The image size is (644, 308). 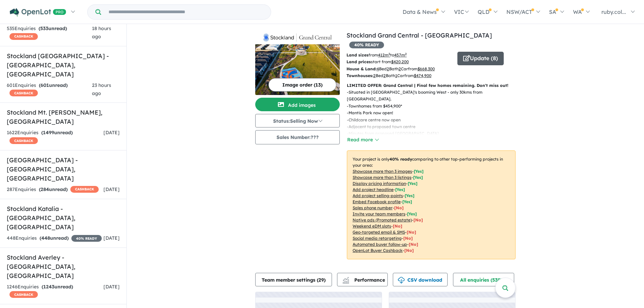 What do you see at coordinates (101, 32) in the screenshot?
I see `span: 18 hours ago` at bounding box center [101, 32].